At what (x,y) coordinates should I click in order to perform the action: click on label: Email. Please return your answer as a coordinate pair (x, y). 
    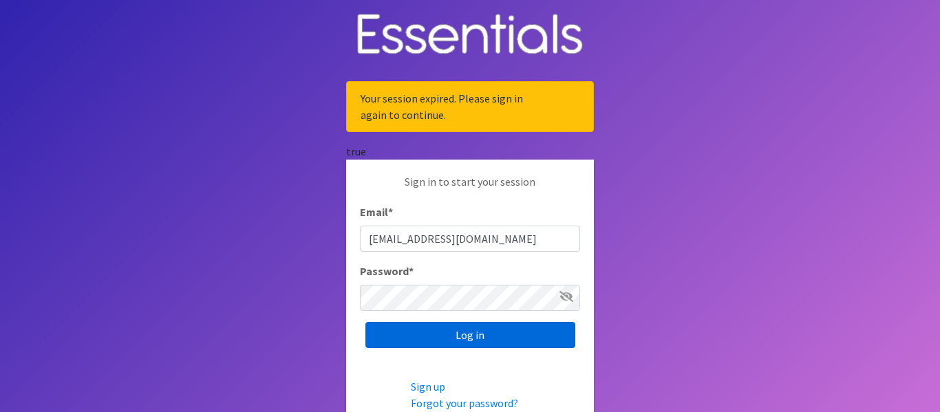
    Looking at the image, I should click on (376, 212).